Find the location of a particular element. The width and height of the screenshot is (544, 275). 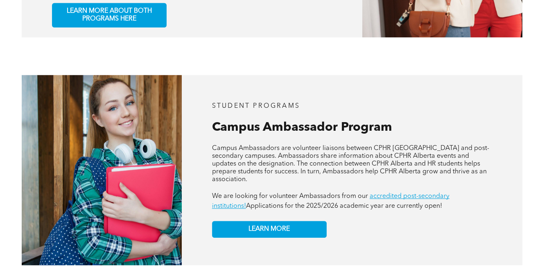

span: LEARN MORE ABOUT BOTH PROGRAMS HERE is located at coordinates (109, 15).